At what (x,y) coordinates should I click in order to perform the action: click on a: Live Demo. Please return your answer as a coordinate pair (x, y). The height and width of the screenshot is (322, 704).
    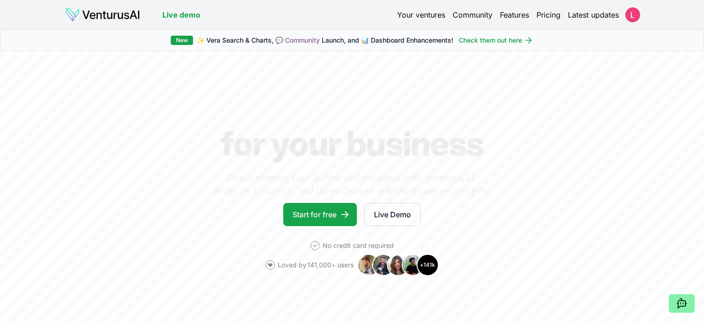
    Looking at the image, I should click on (392, 214).